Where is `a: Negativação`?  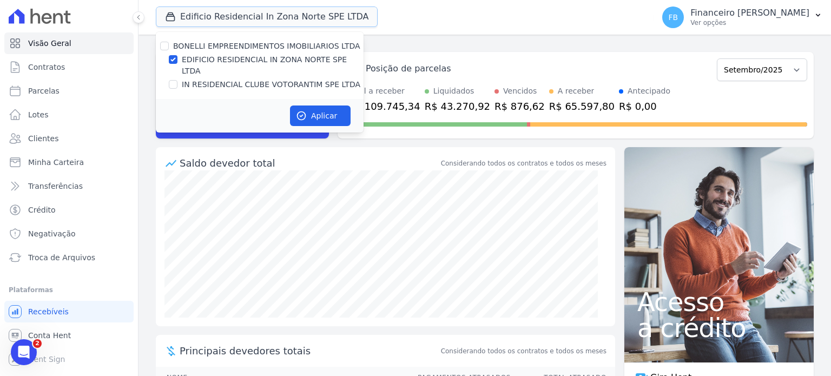 a: Negativação is located at coordinates (69, 234).